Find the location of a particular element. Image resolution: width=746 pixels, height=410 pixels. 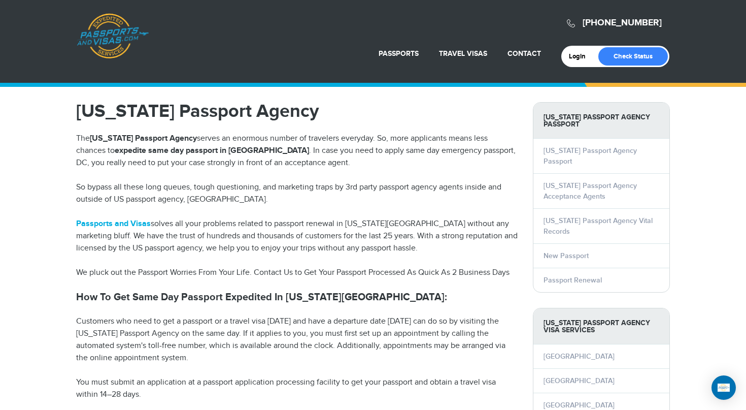

p: The serves an enormous number of travelers everyday. So, more applicants means less chances to . ... is located at coordinates (297, 151).